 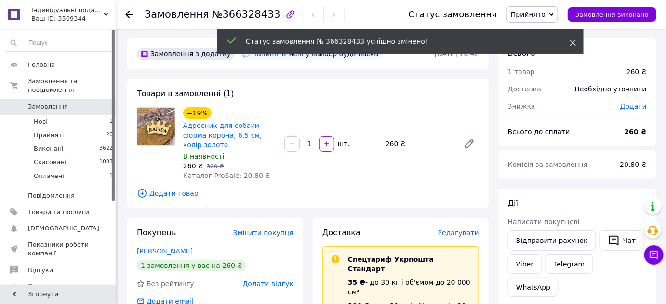 What do you see at coordinates (453, 14) in the screenshot?
I see `div: Статус замовлення` at bounding box center [453, 14].